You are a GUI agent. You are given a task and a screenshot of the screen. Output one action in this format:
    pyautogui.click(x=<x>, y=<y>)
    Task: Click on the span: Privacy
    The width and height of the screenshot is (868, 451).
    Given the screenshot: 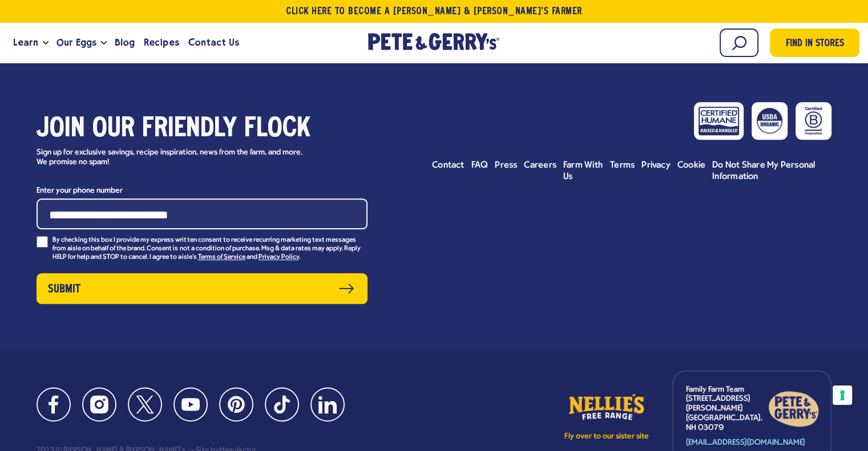 What is the action you would take?
    pyautogui.click(x=656, y=166)
    